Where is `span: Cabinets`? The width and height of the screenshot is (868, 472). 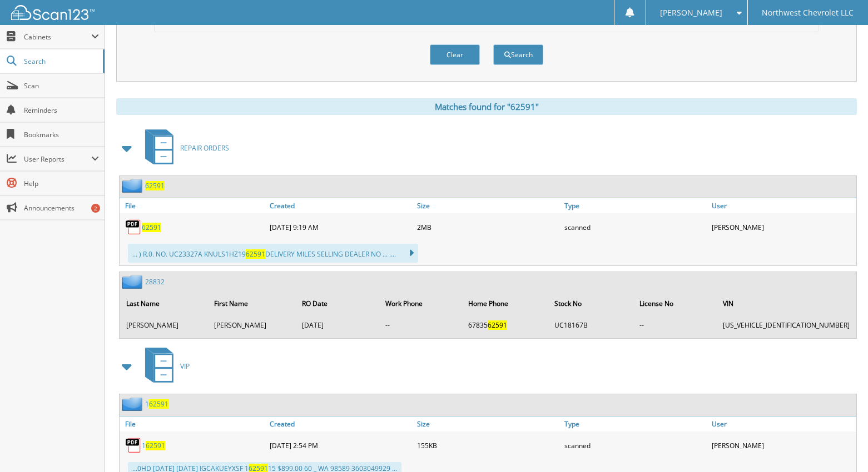
span: Cabinets is located at coordinates (57, 36).